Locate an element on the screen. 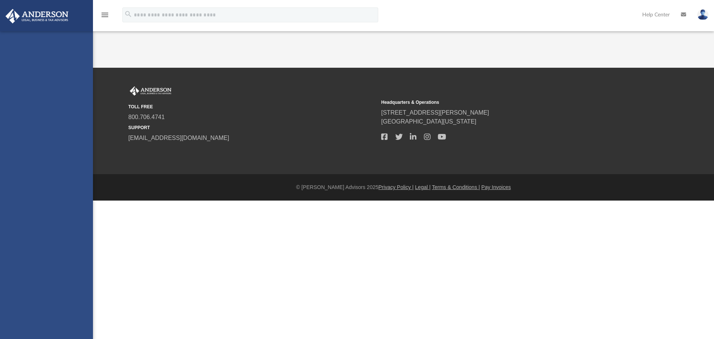 The image size is (714, 339). a: Legal | is located at coordinates (423, 187).